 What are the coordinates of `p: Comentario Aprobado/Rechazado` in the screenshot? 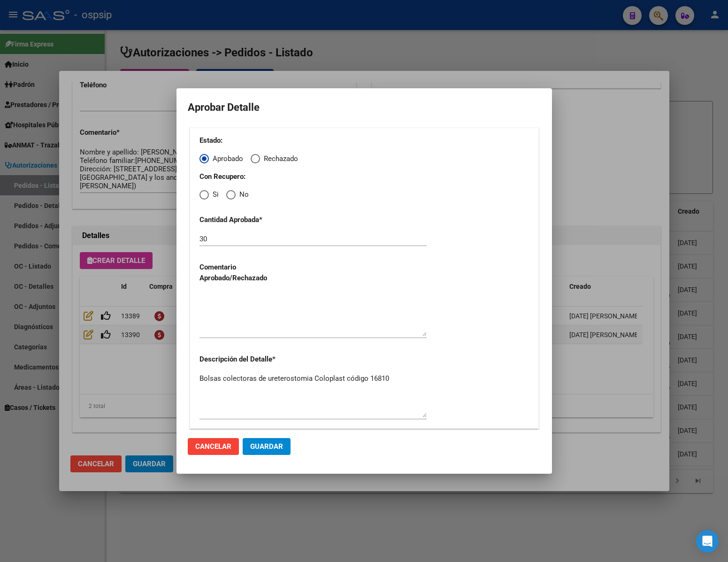 It's located at (249, 272).